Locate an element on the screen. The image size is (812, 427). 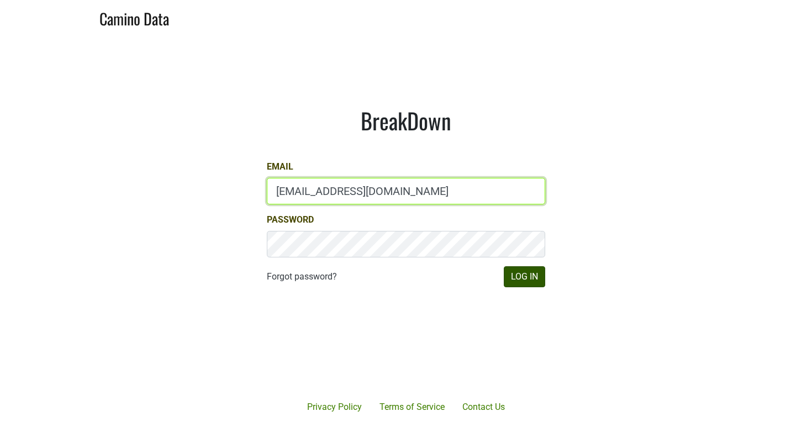
button: Log In is located at coordinates (524, 277).